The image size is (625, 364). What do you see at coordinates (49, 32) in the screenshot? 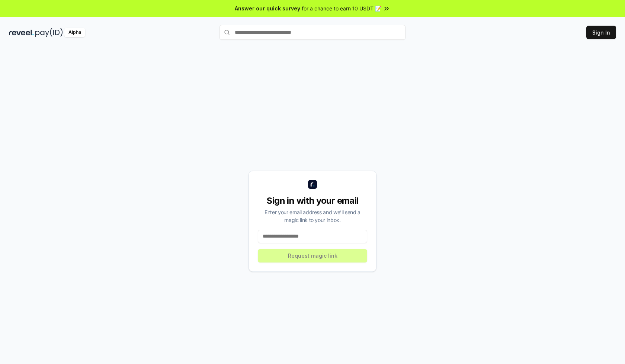
I see `img: pay_id` at bounding box center [49, 32].